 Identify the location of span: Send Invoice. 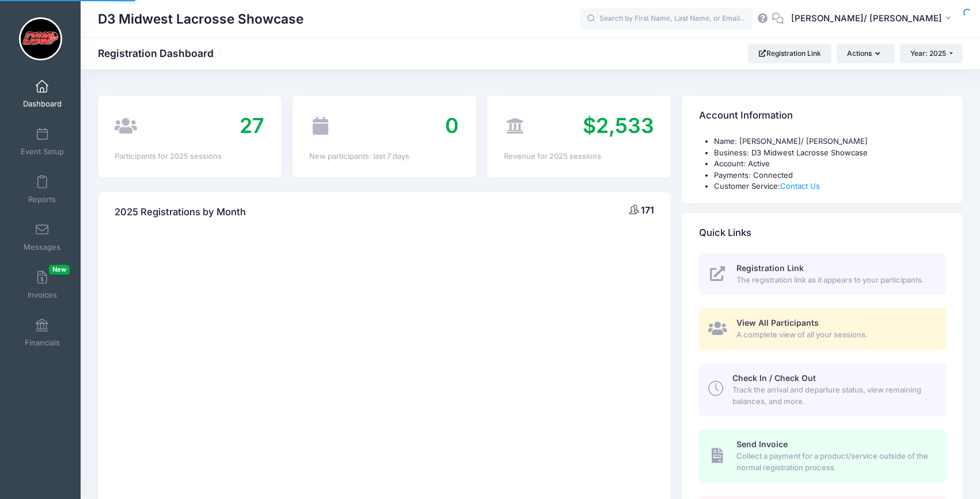
(762, 444).